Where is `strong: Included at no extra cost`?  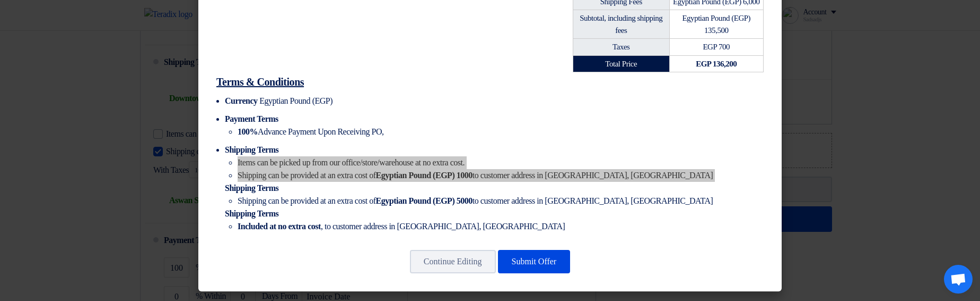 strong: Included at no extra cost is located at coordinates (279, 226).